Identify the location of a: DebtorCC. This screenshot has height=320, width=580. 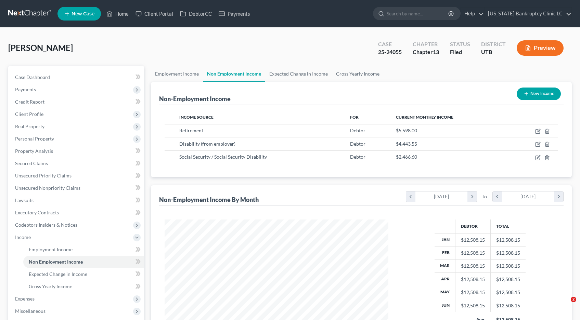
(196, 14).